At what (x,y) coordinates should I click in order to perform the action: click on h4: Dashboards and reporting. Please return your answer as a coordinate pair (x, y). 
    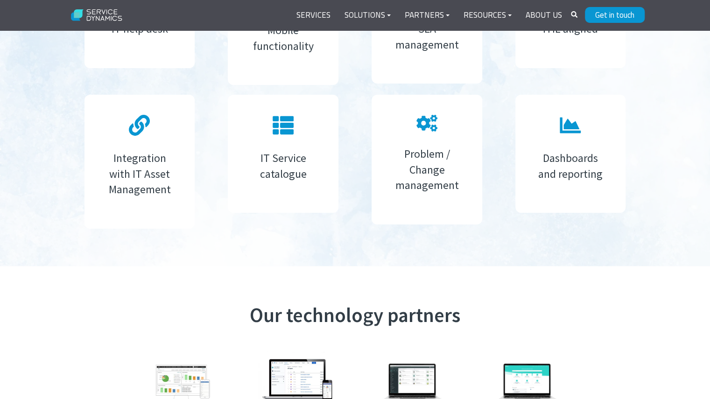
    Looking at the image, I should click on (570, 166).